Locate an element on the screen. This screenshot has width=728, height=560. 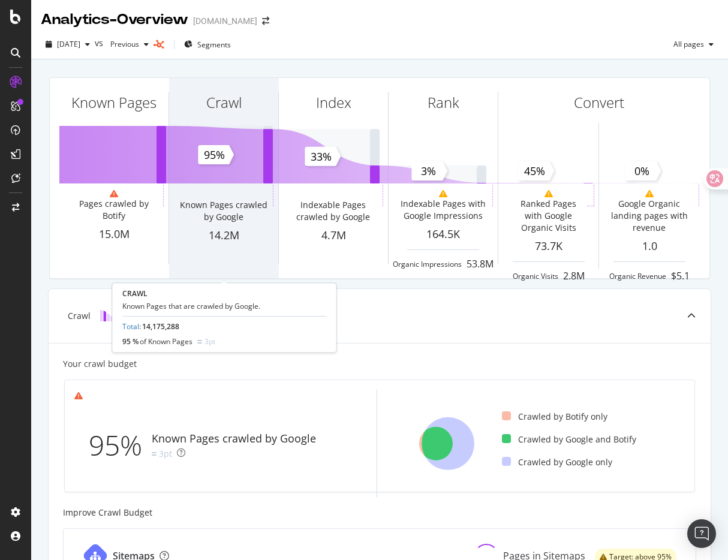
div: CRAWL is located at coordinates (224, 293).